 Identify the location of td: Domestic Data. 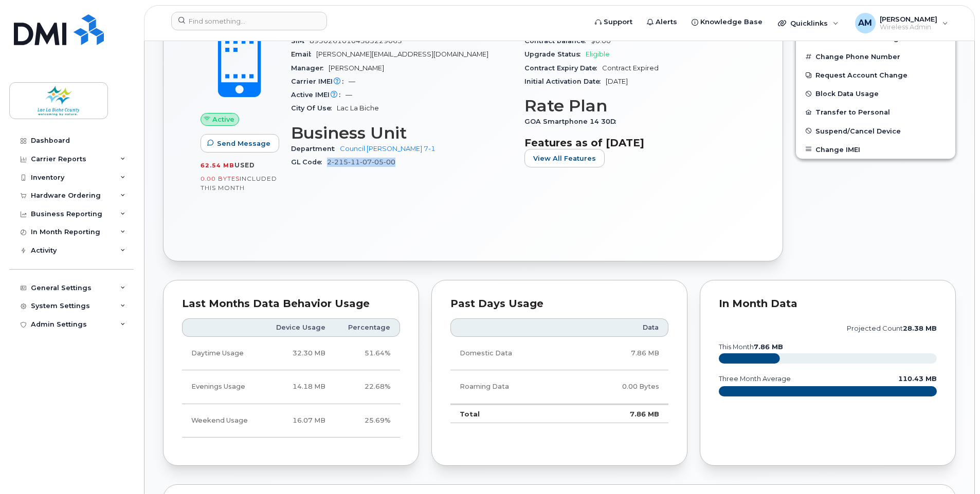
(512, 354).